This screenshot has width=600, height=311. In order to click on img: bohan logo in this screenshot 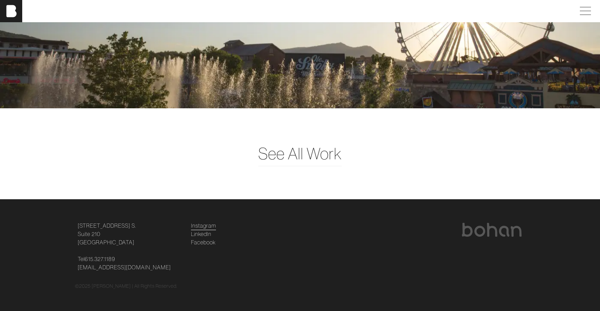, I will do `click(492, 230)`.